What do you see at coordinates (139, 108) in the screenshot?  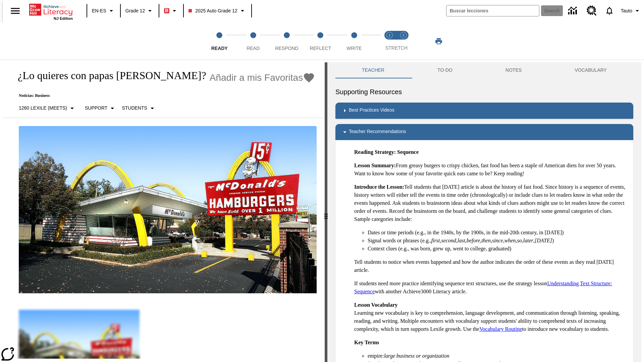 I see `button: Seleccionar estudiante` at bounding box center [139, 108].